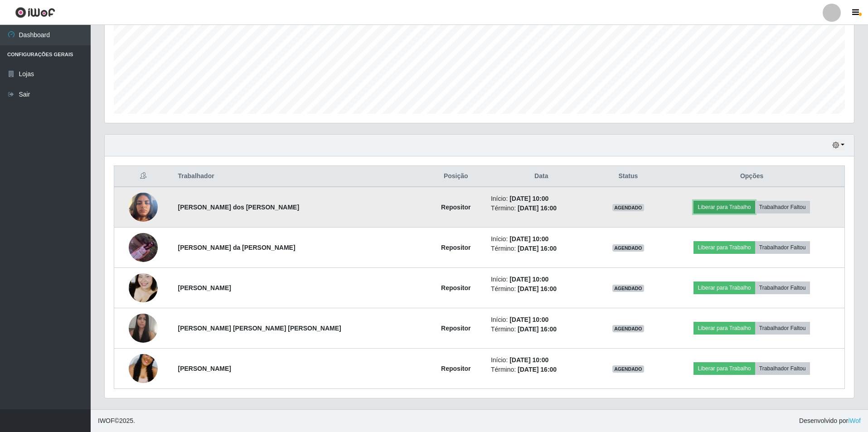  I want to click on img: 1755735163345.jpeg, so click(143, 329).